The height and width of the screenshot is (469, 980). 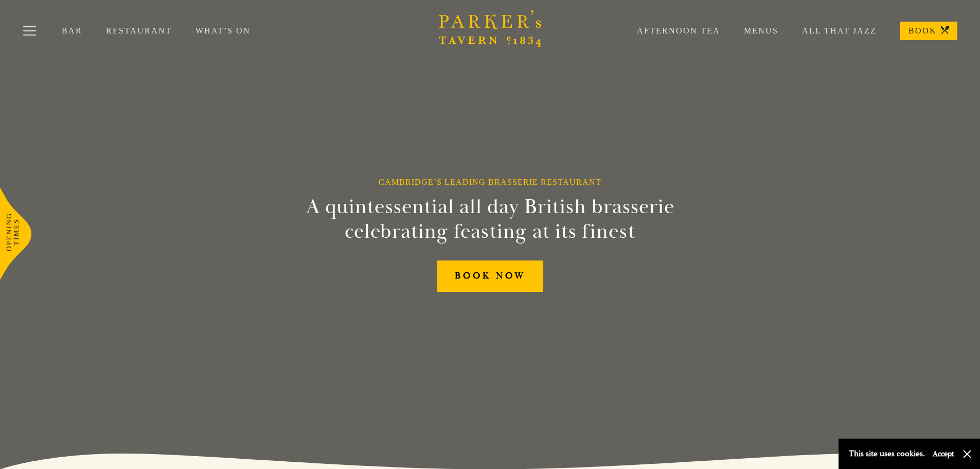 I want to click on a: BOOK NOW, so click(x=490, y=276).